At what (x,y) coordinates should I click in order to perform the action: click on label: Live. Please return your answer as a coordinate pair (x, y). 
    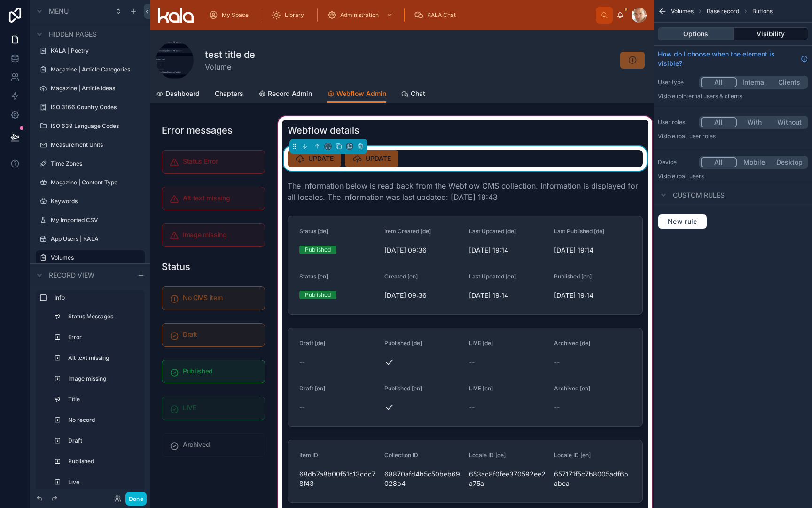
    Looking at the image, I should click on (104, 482).